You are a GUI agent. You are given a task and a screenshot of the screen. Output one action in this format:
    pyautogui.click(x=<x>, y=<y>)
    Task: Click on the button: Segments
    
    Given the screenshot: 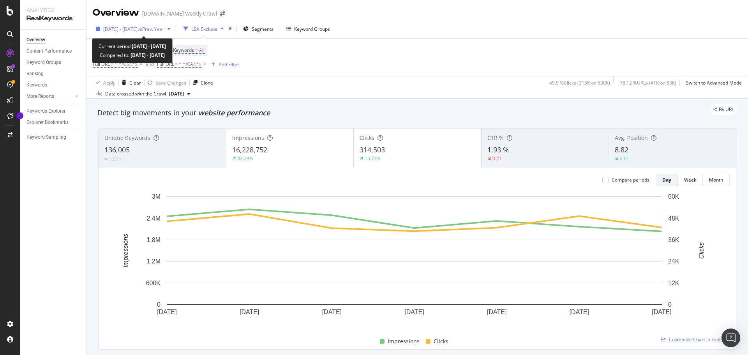 What is the action you would take?
    pyautogui.click(x=258, y=29)
    